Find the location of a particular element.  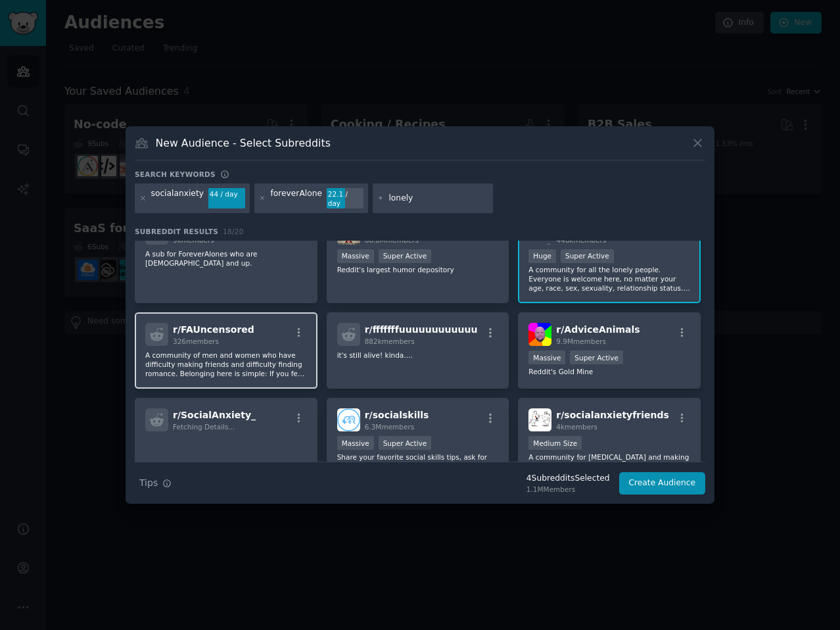

span: 4k members is located at coordinates (577, 426).